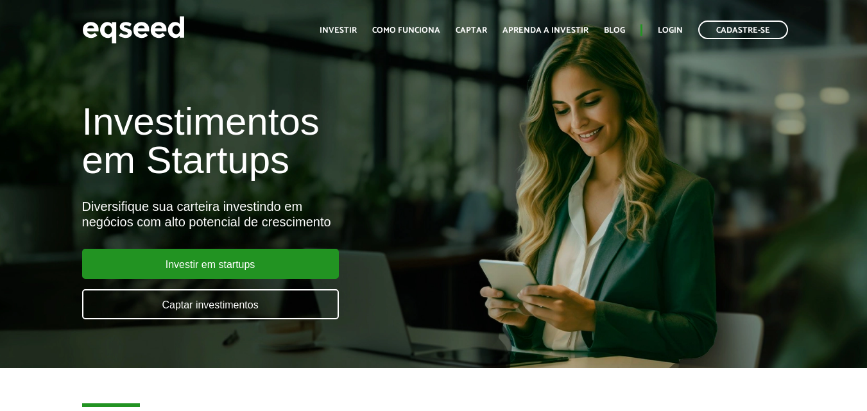 This screenshot has width=867, height=411. I want to click on img: EqSeed, so click(133, 30).